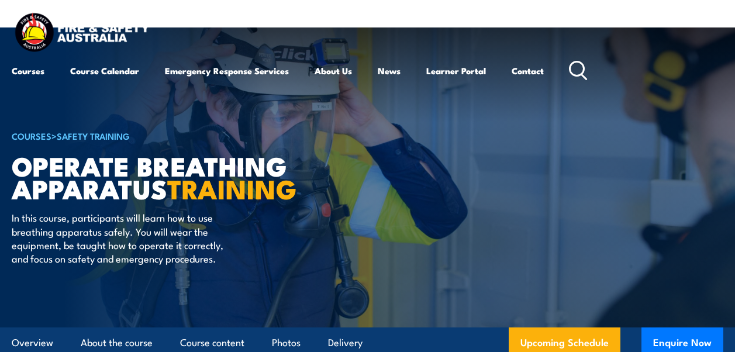 The width and height of the screenshot is (735, 352). Describe the element at coordinates (227, 71) in the screenshot. I see `a: Emergency Response Services` at that location.